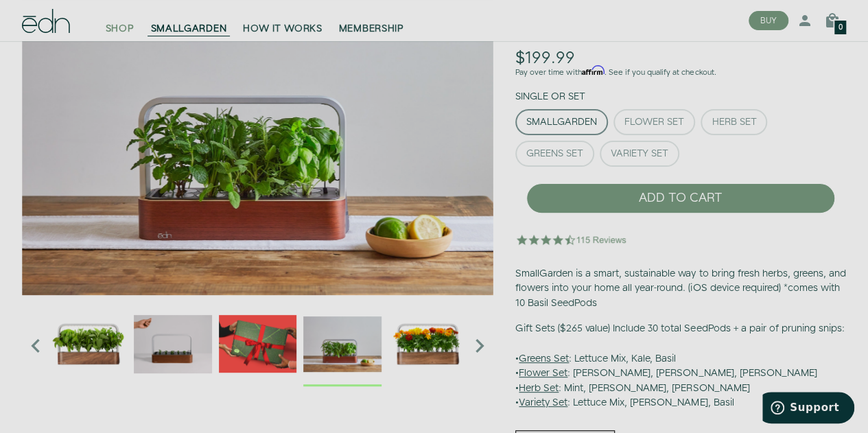 The image size is (868, 433). Describe the element at coordinates (427, 346) in the screenshot. I see `div: 5 / 6` at that location.